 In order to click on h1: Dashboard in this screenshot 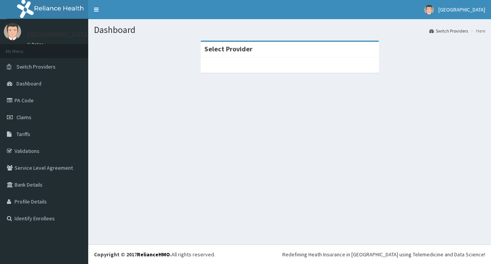, I will do `click(290, 30)`.